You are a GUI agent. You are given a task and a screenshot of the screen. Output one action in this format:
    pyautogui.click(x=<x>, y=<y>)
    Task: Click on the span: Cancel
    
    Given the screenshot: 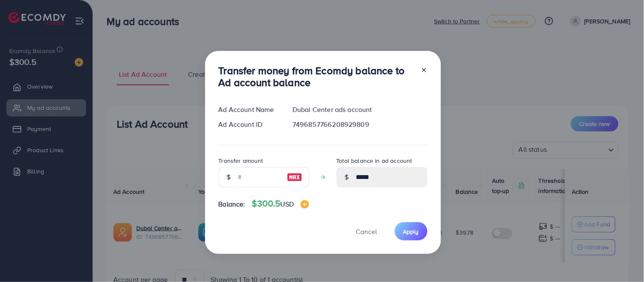 What is the action you would take?
    pyautogui.click(x=367, y=231)
    